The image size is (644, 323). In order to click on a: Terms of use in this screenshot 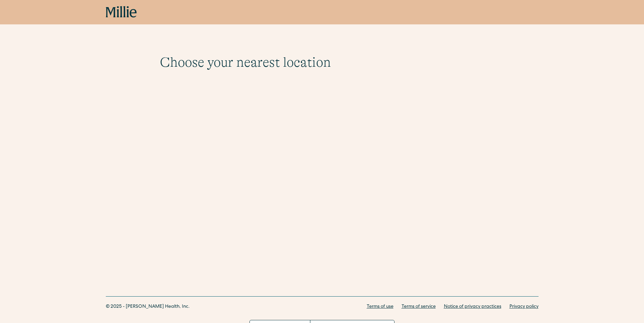, I will do `click(380, 306)`.